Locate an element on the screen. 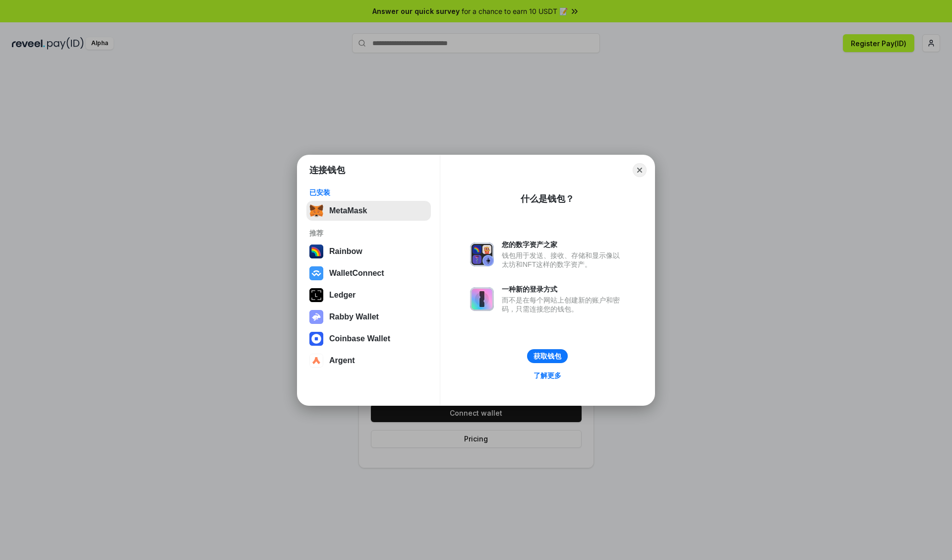 Image resolution: width=952 pixels, height=560 pixels. h1: 连接钱包 is located at coordinates (327, 170).